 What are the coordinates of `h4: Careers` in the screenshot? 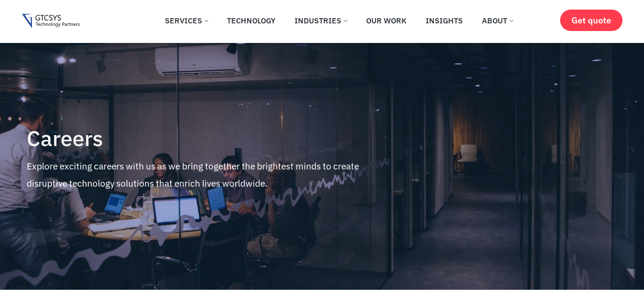 It's located at (210, 138).